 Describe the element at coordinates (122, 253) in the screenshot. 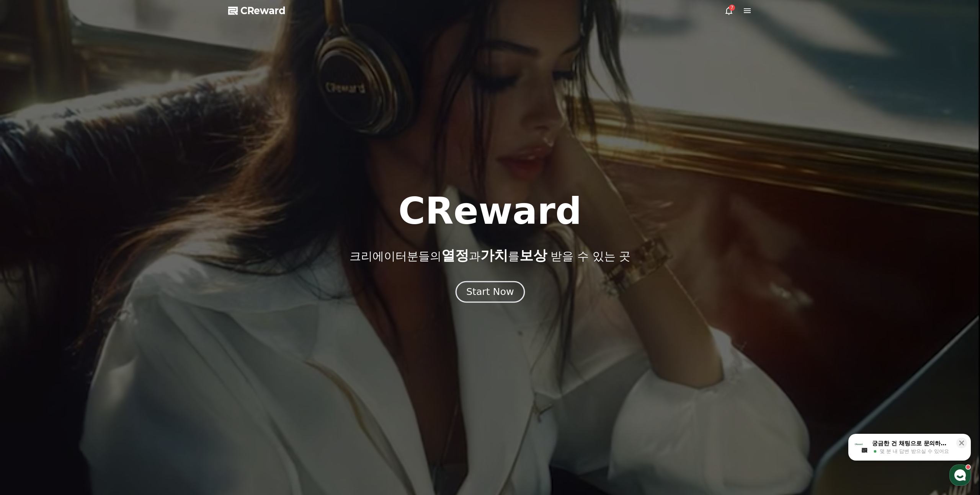

I see `a: 설정` at that location.